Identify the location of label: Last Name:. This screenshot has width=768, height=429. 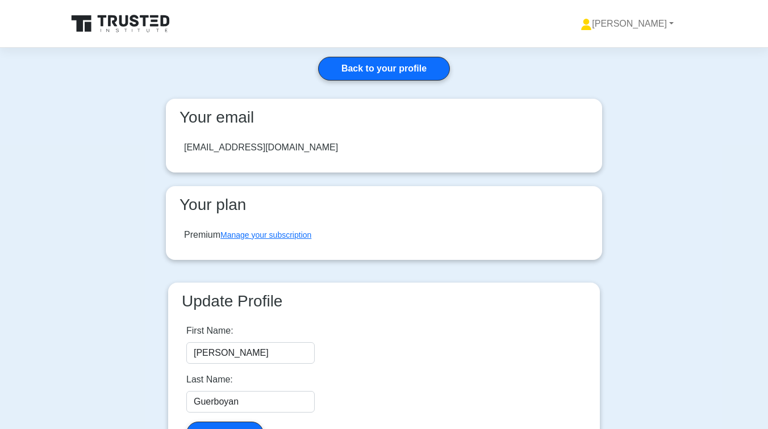
(210, 380).